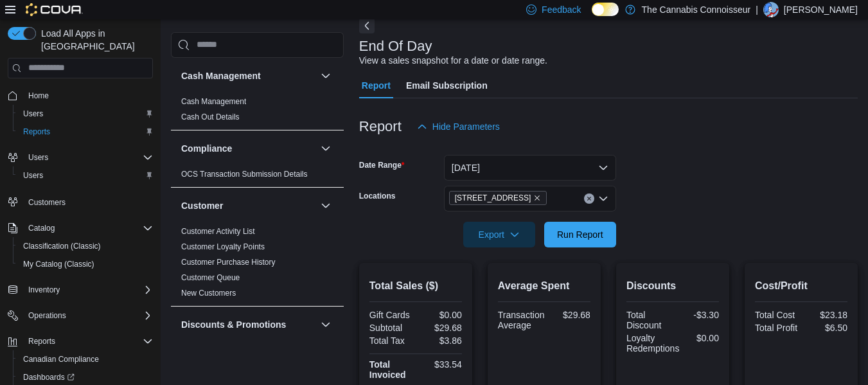  Describe the element at coordinates (38, 96) in the screenshot. I see `span: Home` at that location.